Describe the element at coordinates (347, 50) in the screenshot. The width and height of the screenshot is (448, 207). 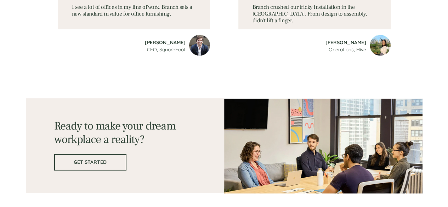
I see `span: Operations, Hive` at that location.